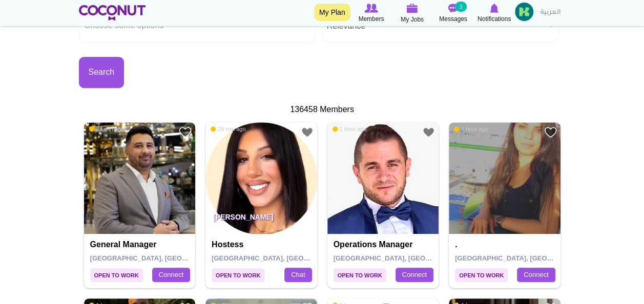 The width and height of the screenshot is (644, 304). Describe the element at coordinates (461, 7) in the screenshot. I see `small: 3` at that location.